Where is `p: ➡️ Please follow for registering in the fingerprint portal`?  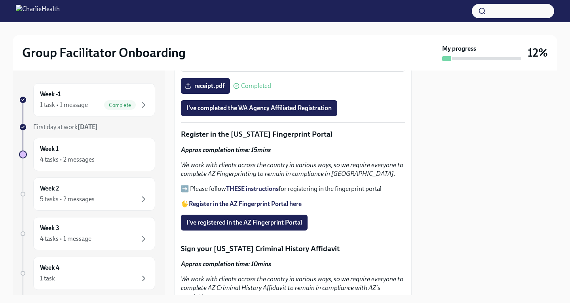 p: ➡️ Please follow for registering in the fingerprint portal is located at coordinates (293, 189).